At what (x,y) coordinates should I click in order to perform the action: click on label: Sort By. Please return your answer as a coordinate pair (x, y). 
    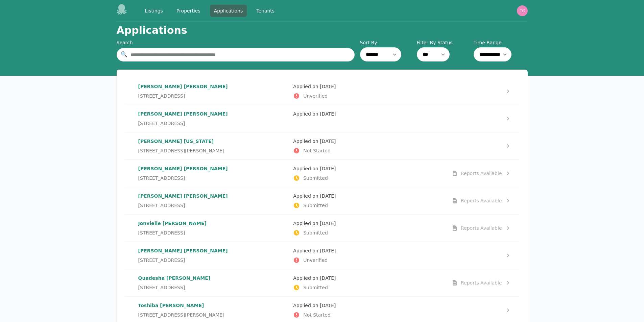
    Looking at the image, I should click on (387, 42).